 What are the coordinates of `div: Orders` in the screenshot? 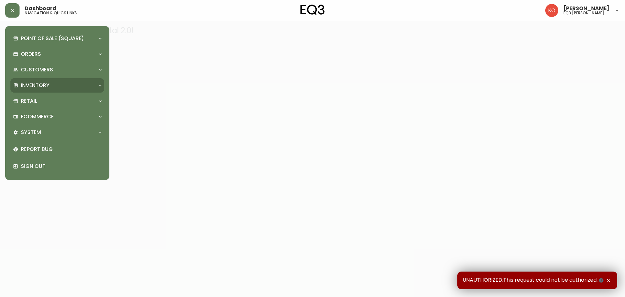 It's located at (57, 54).